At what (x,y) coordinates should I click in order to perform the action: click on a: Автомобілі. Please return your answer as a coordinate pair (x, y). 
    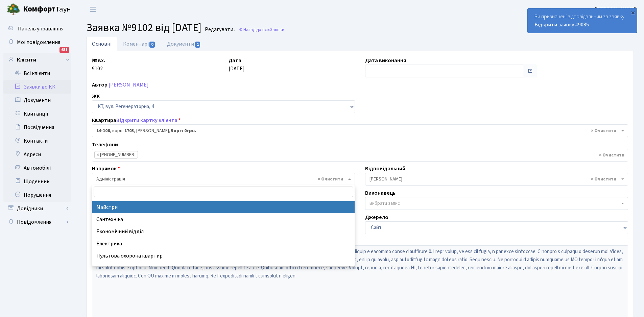
    Looking at the image, I should click on (37, 168).